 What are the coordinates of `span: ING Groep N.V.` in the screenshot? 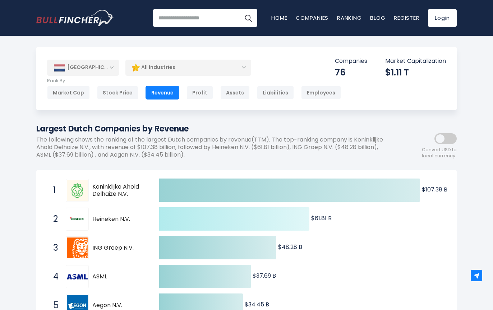 It's located at (119, 248).